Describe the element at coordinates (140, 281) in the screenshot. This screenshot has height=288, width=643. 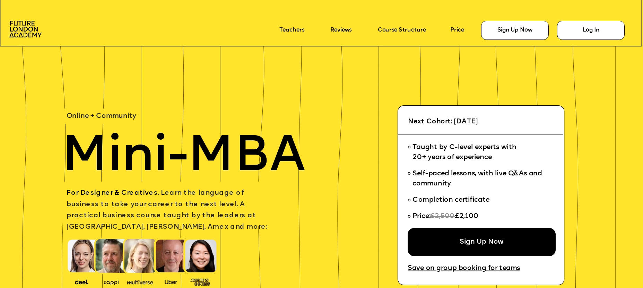
I see `img: image-b7d05013-d886-4065-8d38-3eca2af40620.png` at that location.